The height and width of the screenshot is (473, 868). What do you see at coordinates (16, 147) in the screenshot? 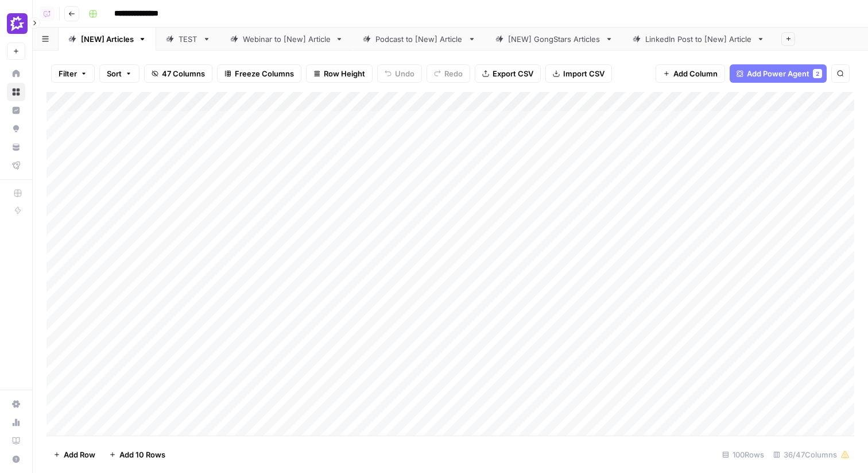
I see `a: Your Data` at bounding box center [16, 147].